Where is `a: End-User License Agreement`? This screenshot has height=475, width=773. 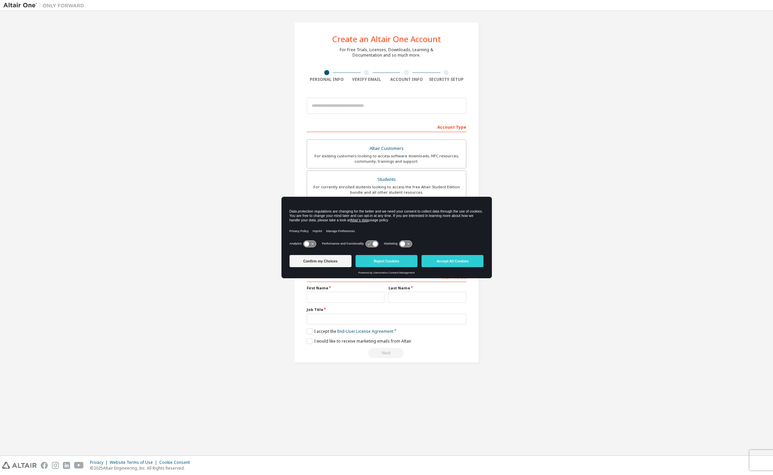
a: End-User License Agreement is located at coordinates (365, 331).